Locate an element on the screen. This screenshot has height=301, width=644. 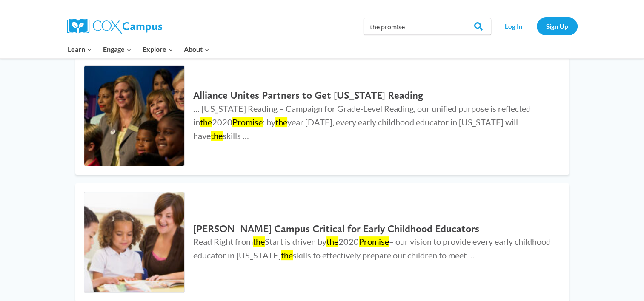
nav: Primary Navigation is located at coordinates (139, 49).